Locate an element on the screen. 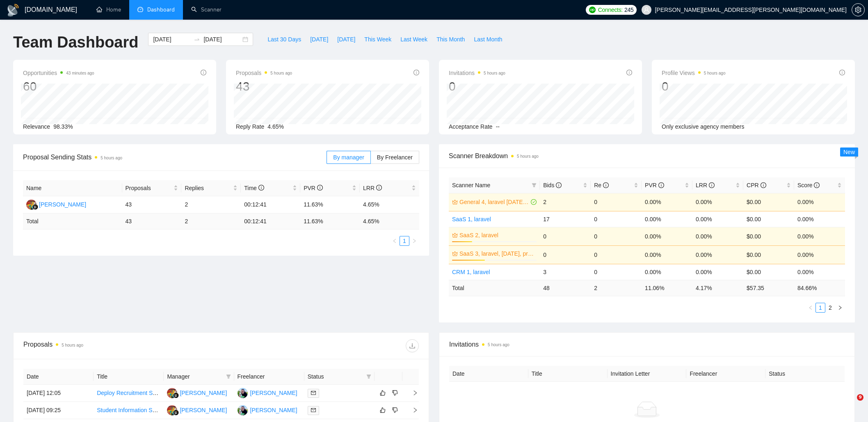 The image size is (868, 422). button: This Month is located at coordinates (450, 40).